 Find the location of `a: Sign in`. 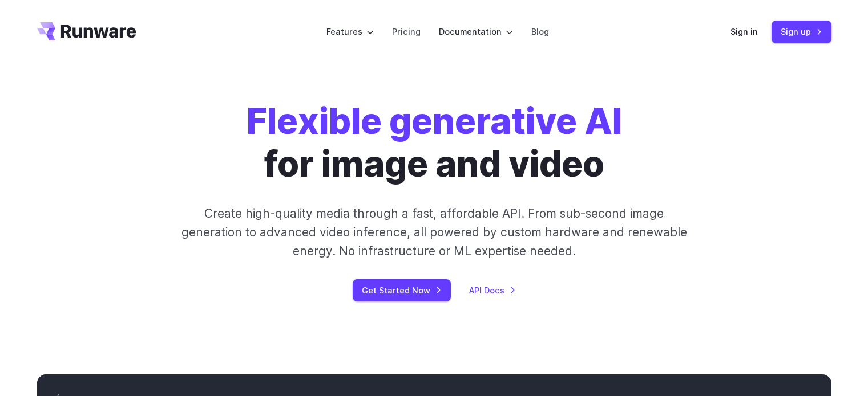

a: Sign in is located at coordinates (744, 31).